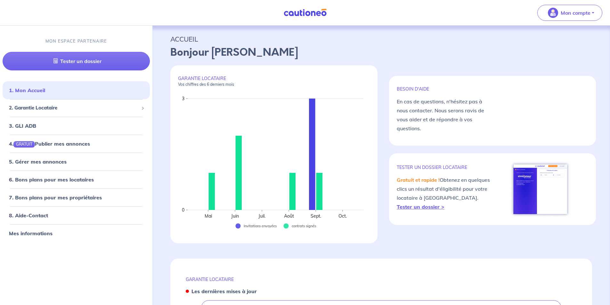 Image resolution: width=610 pixels, height=305 pixels. Describe the element at coordinates (235, 216) in the screenshot. I see `text: Juin` at that location.